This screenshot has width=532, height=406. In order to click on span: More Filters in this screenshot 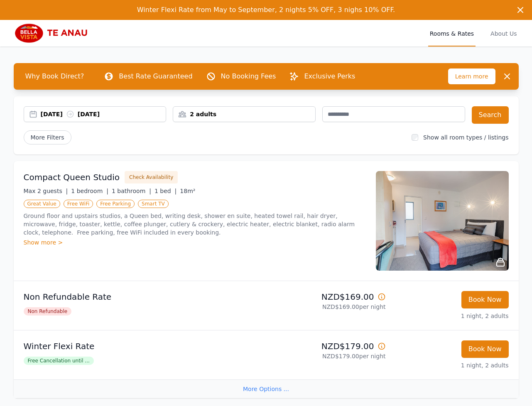, I will do `click(47, 137)`.